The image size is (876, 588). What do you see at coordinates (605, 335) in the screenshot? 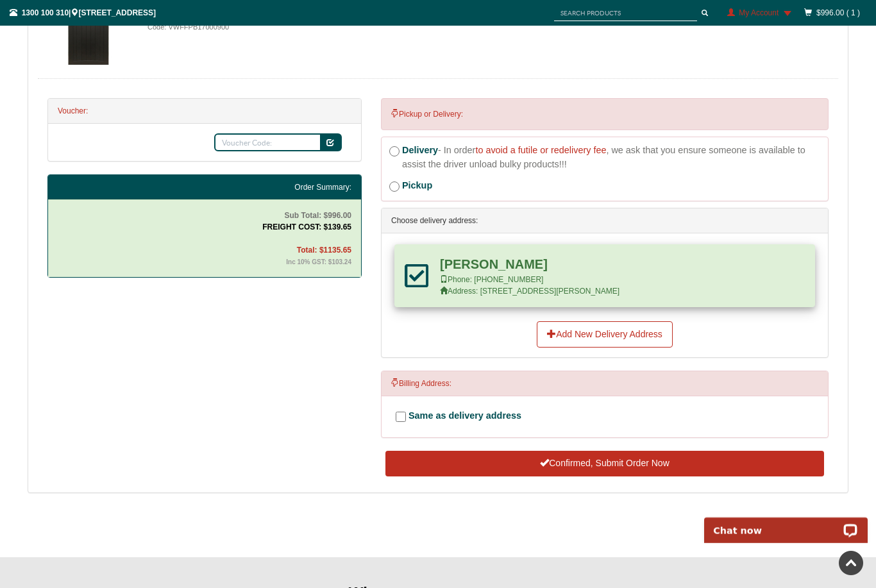
I see `a: Add New Delivery Address` at bounding box center [605, 335].